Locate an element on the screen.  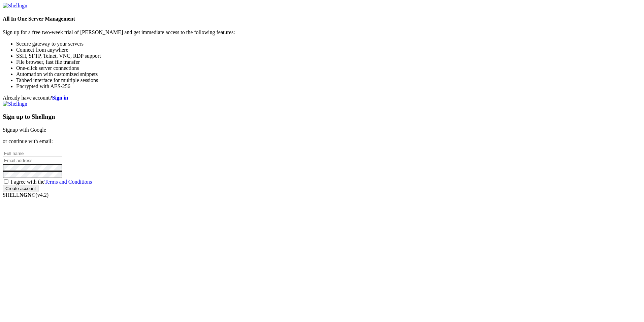
input: Email address is located at coordinates (32, 160).